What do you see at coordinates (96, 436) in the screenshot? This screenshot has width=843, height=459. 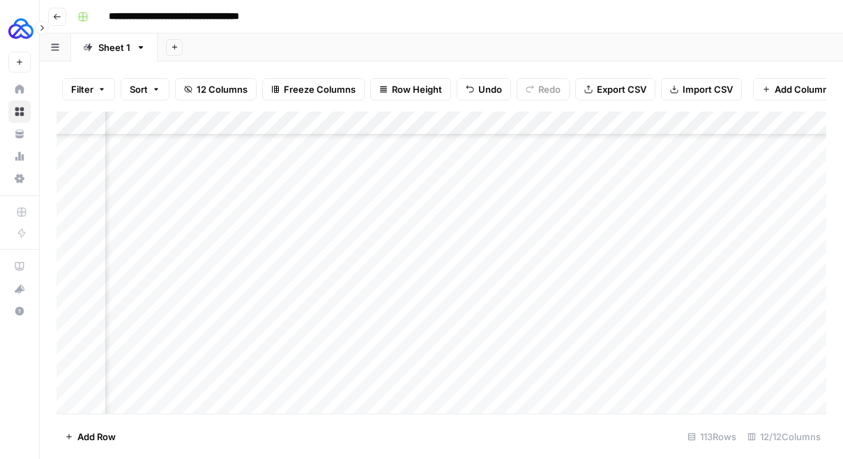 I see `span: Add Row` at bounding box center [96, 436].